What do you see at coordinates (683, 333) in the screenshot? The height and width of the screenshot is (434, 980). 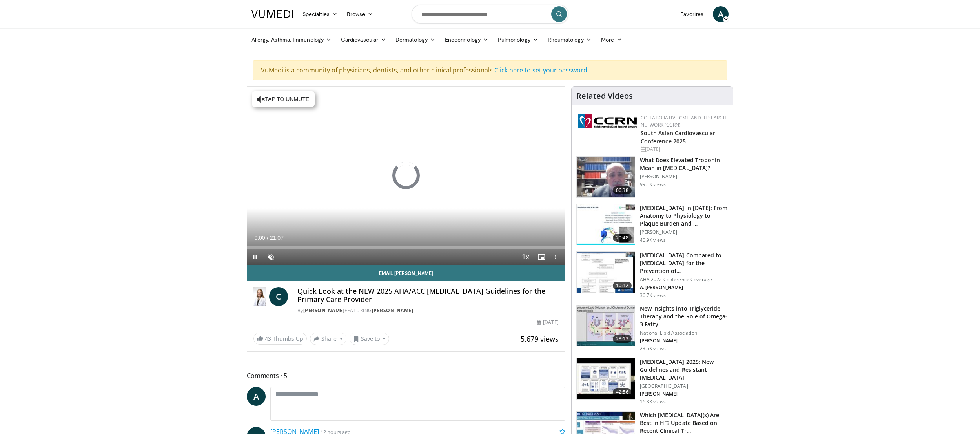 I see `p: National Lipid Association` at bounding box center [683, 333].